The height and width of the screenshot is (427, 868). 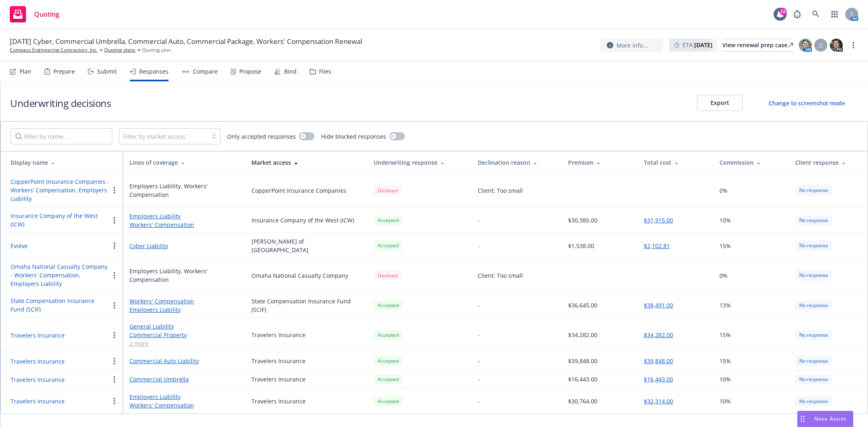 I want to click on button: $2,102.81, so click(x=657, y=245).